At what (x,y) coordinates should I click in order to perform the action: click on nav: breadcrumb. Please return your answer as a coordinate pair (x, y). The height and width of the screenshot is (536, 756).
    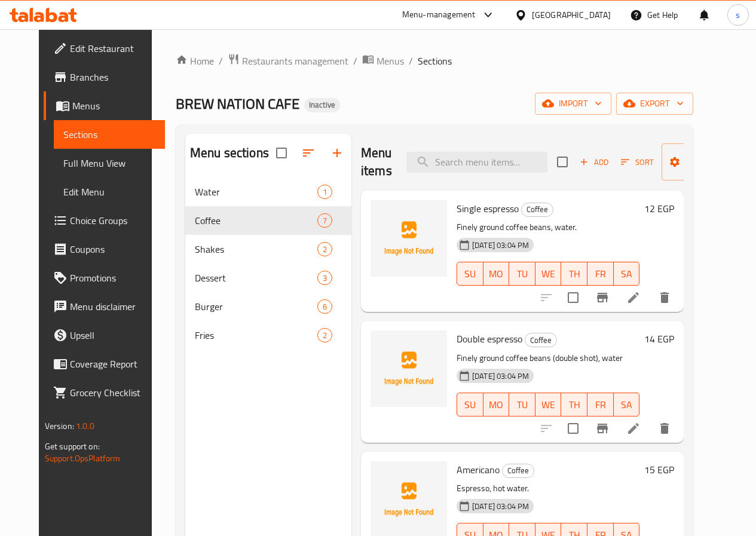
    Looking at the image, I should click on (435, 61).